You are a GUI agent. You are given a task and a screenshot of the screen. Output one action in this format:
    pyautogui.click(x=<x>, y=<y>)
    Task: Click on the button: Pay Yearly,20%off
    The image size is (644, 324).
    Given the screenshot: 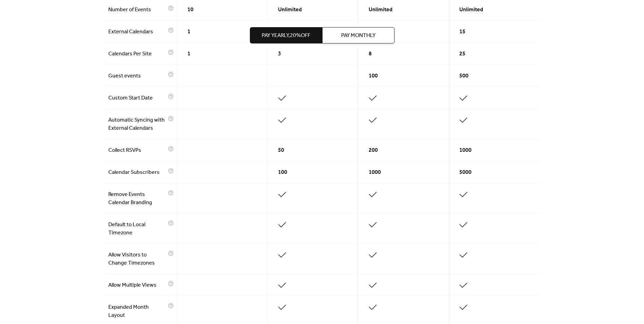 What is the action you would take?
    pyautogui.click(x=286, y=35)
    